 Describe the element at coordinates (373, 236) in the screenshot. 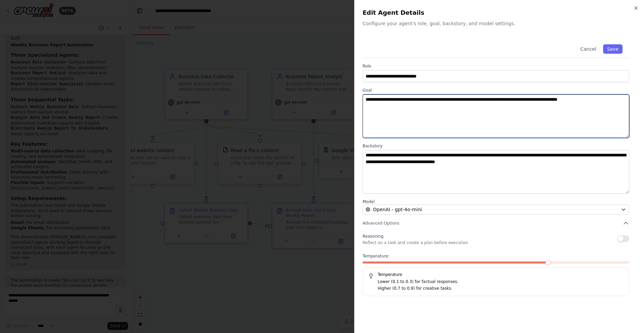

I see `span: Reasoning` at that location.